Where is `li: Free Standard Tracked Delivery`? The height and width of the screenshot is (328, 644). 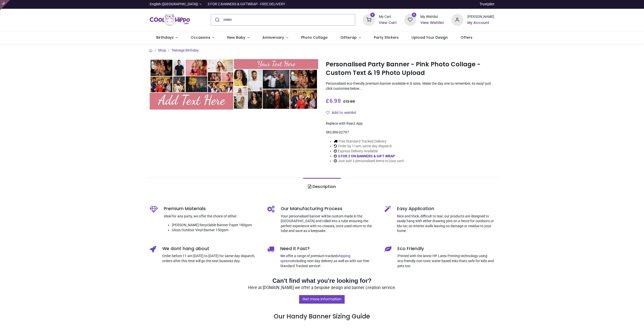 li: Free Standard Tracked Delivery is located at coordinates (369, 141).